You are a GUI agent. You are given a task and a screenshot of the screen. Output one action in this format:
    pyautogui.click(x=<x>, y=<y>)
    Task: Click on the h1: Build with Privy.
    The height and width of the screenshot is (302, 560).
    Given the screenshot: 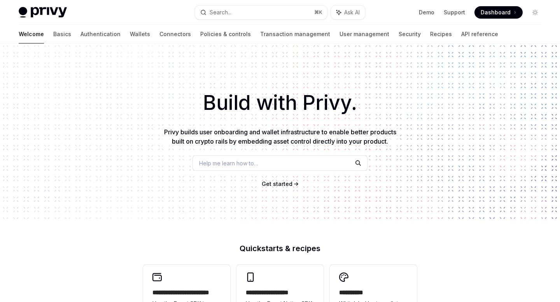 What is the action you would take?
    pyautogui.click(x=280, y=103)
    